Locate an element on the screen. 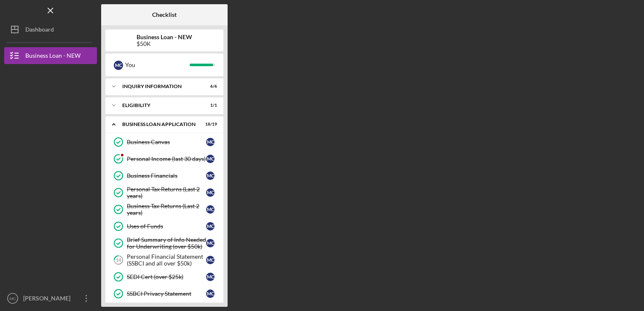 Image resolution: width=644 pixels, height=311 pixels. div: ELIGIBILITY is located at coordinates (159, 105).